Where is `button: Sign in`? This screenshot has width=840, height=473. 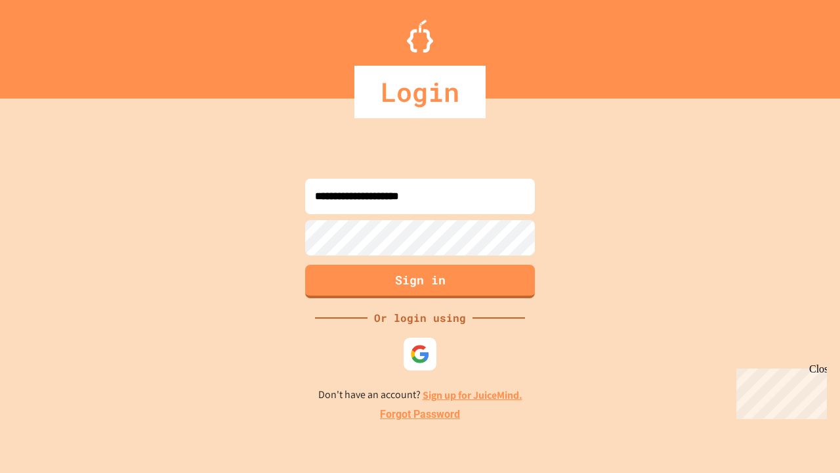 button: Sign in is located at coordinates (420, 281).